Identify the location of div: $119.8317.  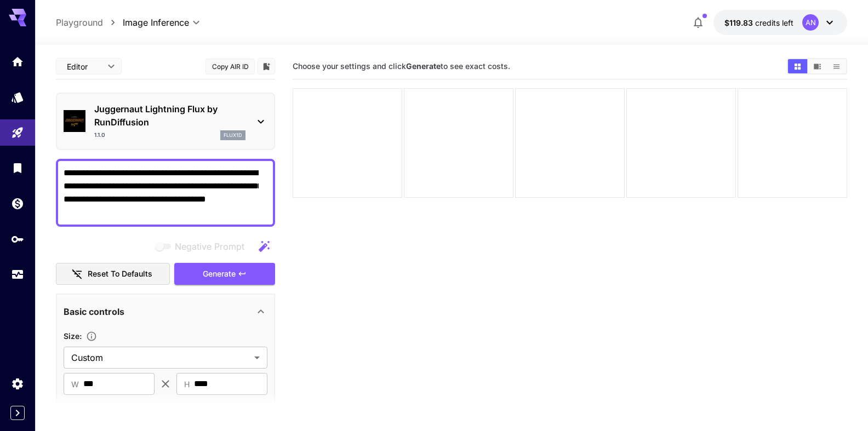
(759, 23).